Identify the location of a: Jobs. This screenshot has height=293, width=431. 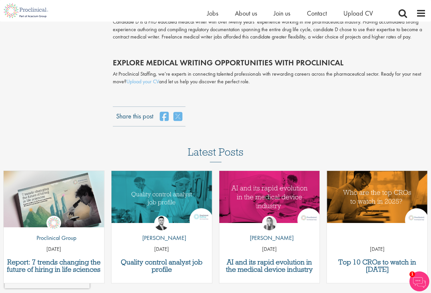
(213, 13).